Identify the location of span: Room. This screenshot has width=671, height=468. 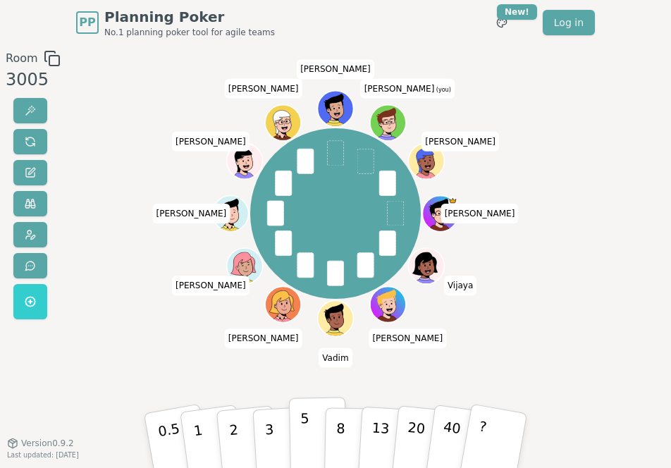
(22, 59).